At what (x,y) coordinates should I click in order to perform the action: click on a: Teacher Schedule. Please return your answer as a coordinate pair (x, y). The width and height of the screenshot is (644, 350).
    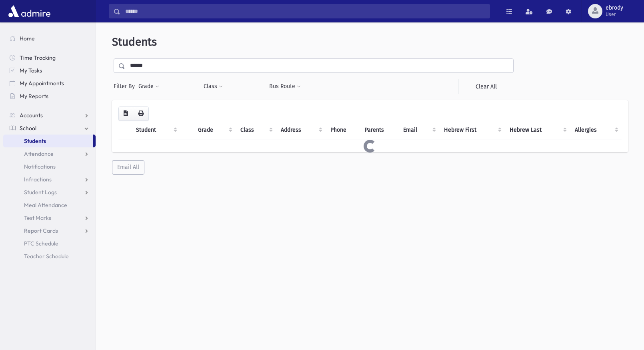
    Looking at the image, I should click on (49, 256).